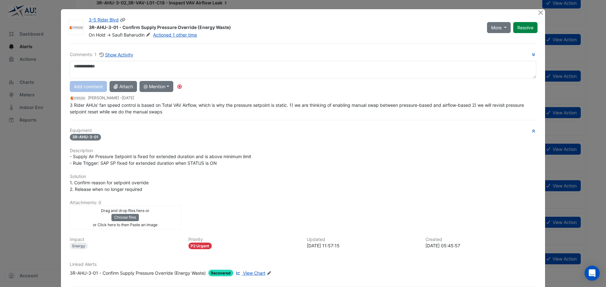 Image resolution: width=606 pixels, height=287 pixels. Describe the element at coordinates (156, 86) in the screenshot. I see `button: @ Mention` at that location.